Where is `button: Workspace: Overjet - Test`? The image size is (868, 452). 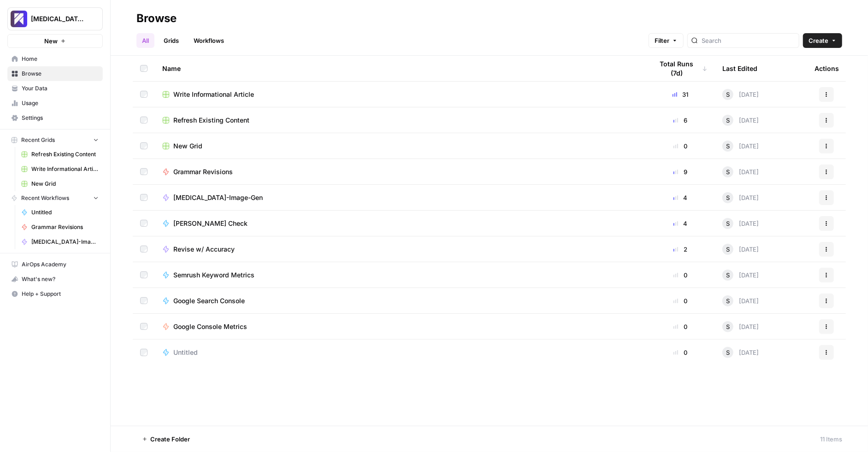 button: Workspace: Overjet - Test is located at coordinates (55, 19).